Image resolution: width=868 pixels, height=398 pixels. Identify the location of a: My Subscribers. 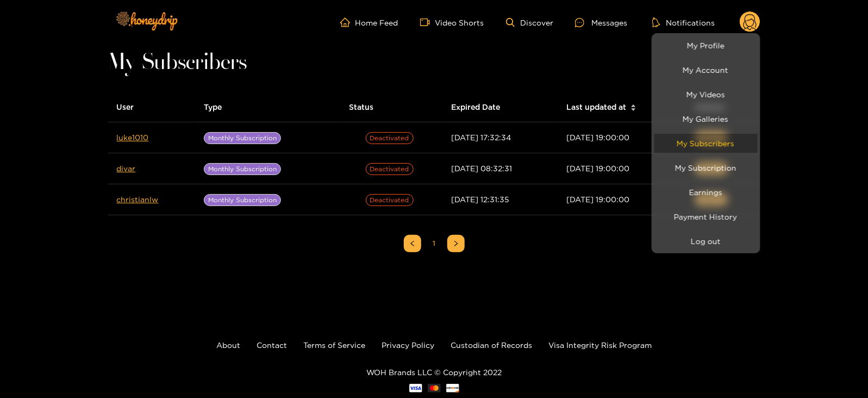
(706, 143).